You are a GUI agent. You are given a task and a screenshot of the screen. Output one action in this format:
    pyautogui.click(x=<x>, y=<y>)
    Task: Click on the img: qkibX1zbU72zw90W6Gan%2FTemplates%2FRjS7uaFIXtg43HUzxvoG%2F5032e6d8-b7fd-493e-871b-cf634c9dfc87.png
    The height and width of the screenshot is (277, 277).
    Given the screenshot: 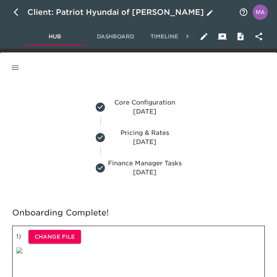 What is the action you would take?
    pyautogui.click(x=19, y=251)
    